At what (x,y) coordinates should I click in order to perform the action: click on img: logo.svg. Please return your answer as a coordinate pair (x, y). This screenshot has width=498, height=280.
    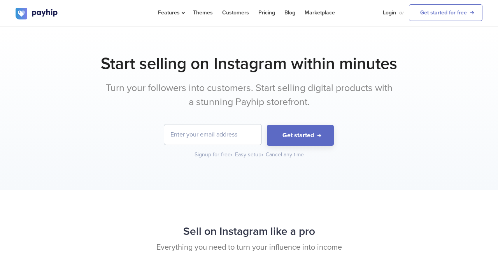
    Looking at the image, I should click on (37, 14).